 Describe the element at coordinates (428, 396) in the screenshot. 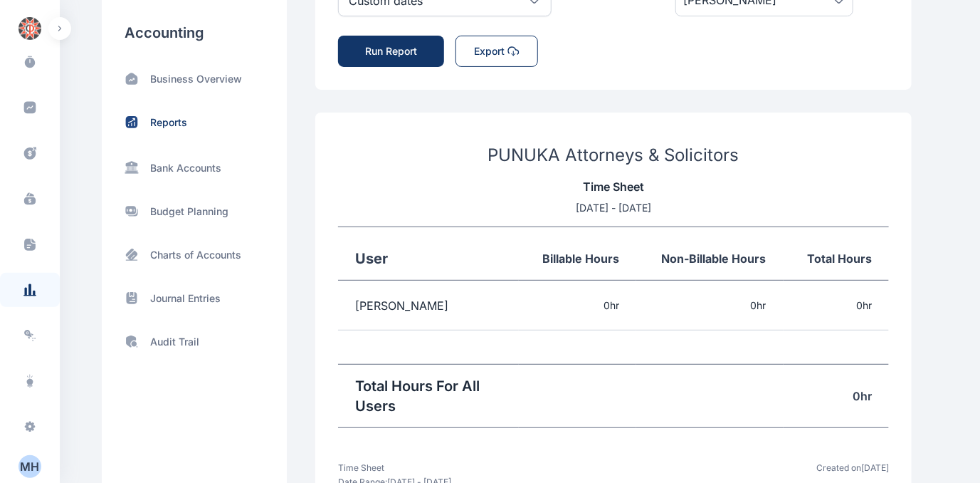

I see `td: Total Hours For All Users` at that location.